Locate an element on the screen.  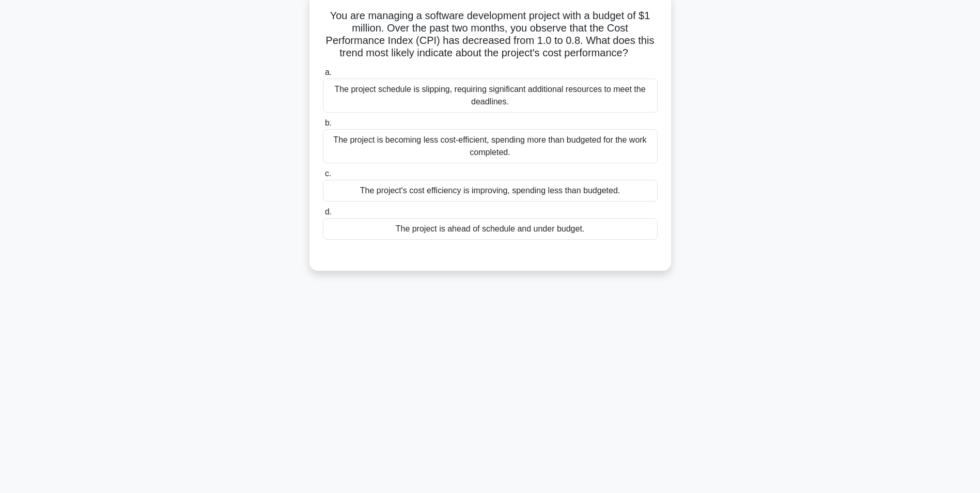
span: a. is located at coordinates (328, 72).